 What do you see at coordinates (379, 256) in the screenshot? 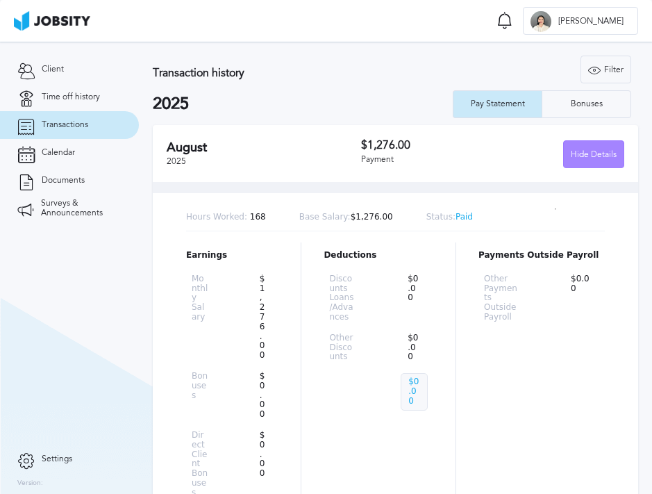
I see `p: Deductions` at bounding box center [379, 256].